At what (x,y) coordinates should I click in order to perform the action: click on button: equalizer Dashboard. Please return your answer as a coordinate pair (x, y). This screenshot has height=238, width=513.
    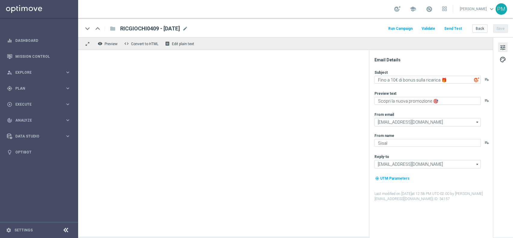
    Looking at the image, I should click on (39, 41).